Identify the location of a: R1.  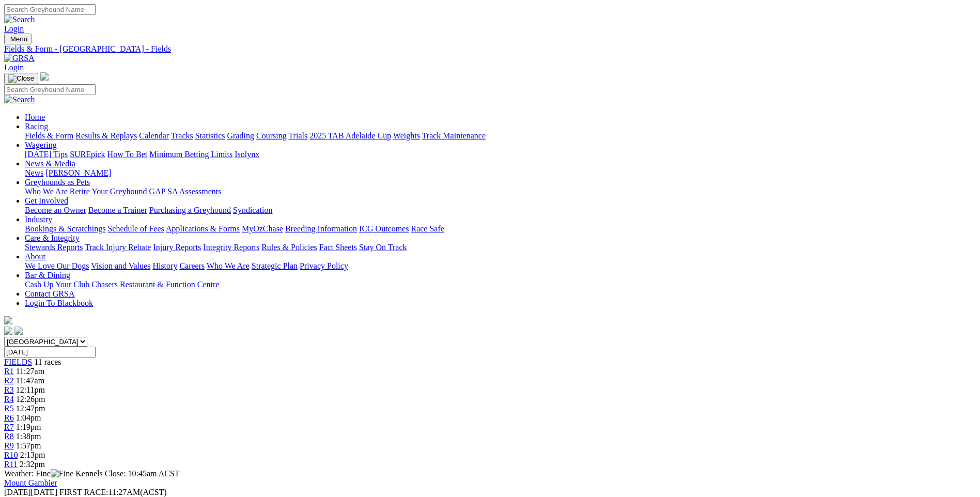
(9, 371).